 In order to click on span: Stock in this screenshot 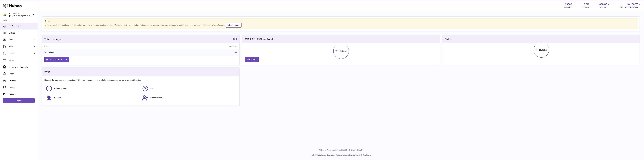, I will do `click(21, 40)`.